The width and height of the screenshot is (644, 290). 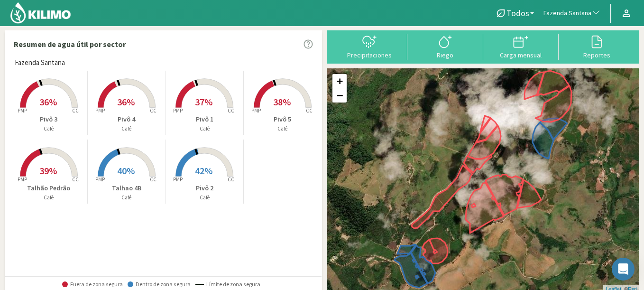 What do you see at coordinates (48, 171) in the screenshot?
I see `span: 39%` at bounding box center [48, 171].